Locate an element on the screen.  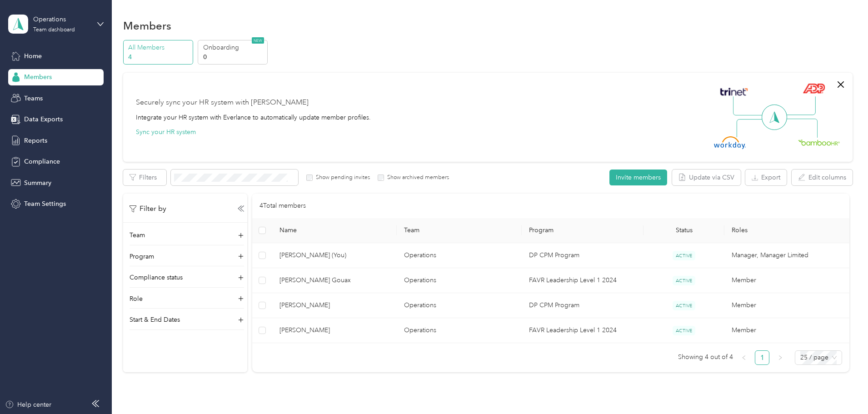
button: Sync your HR system is located at coordinates (165, 132).